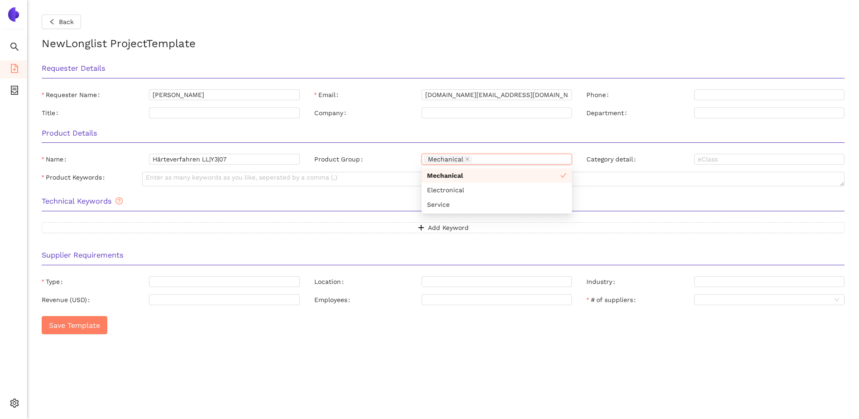 This screenshot has height=419, width=859. Describe the element at coordinates (72, 95) in the screenshot. I see `label: Requester Name` at that location.